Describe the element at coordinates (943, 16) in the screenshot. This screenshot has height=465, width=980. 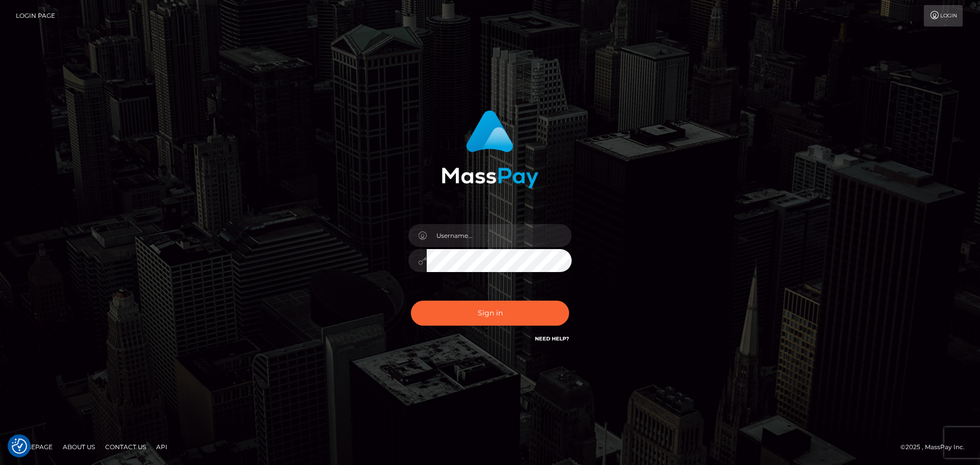
I see `a: Login` at that location.